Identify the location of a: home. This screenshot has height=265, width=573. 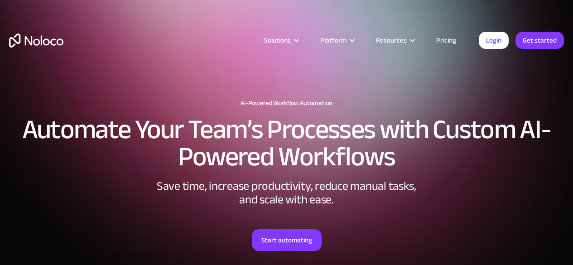
(36, 40).